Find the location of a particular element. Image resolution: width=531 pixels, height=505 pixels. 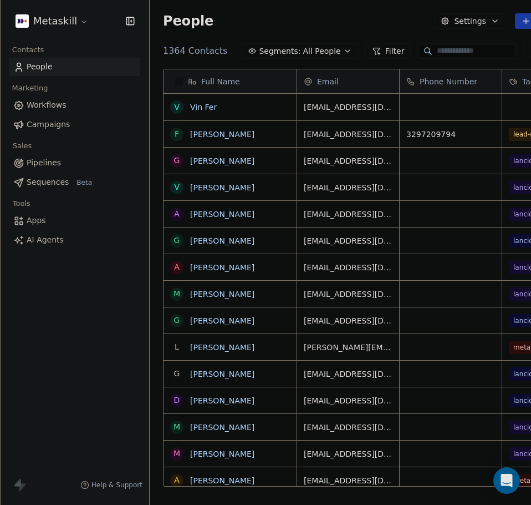

span: Help & Support is located at coordinates (117, 485).